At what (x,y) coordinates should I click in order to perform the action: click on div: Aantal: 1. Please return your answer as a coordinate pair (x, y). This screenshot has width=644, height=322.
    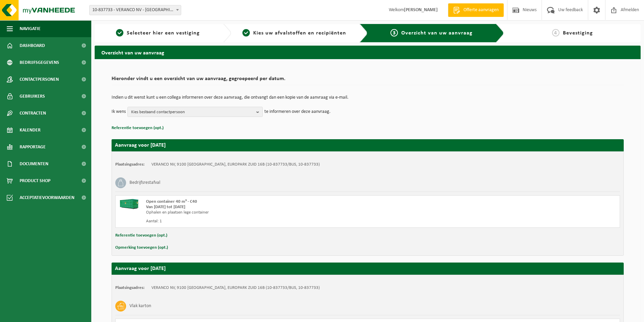
    Looking at the image, I should click on (271, 221).